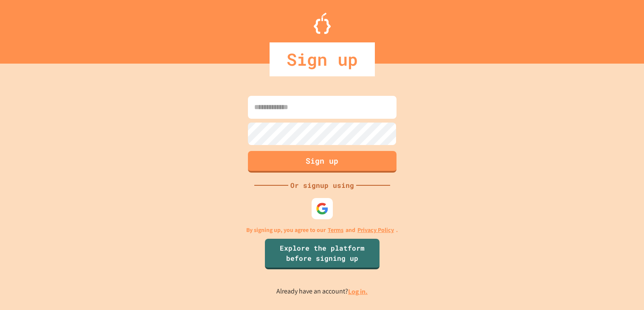 This screenshot has height=310, width=644. Describe the element at coordinates (322, 23) in the screenshot. I see `img: Logo.svg` at that location.